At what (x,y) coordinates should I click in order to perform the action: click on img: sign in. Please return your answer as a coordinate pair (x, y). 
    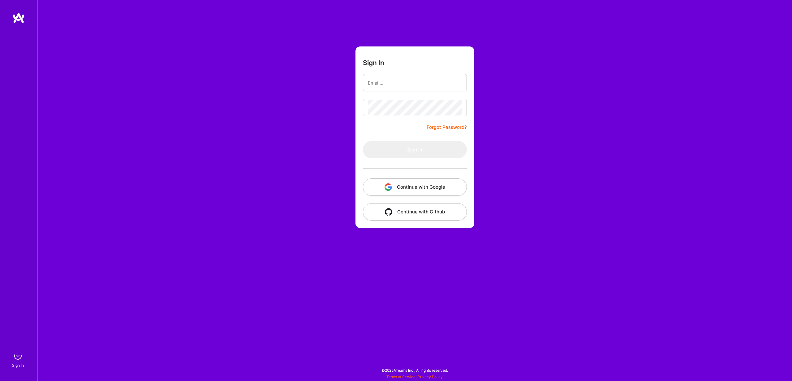
    Looking at the image, I should click on (18, 356).